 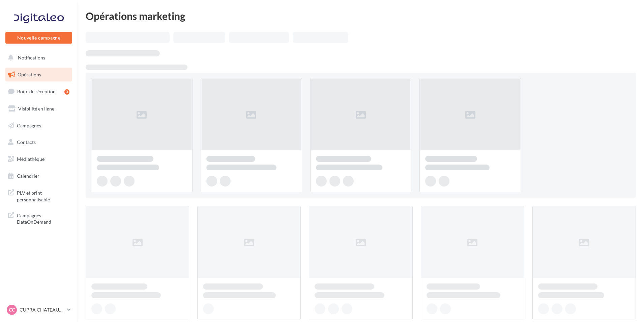 What do you see at coordinates (39, 159) in the screenshot?
I see `a: Médiathèque` at bounding box center [39, 159].